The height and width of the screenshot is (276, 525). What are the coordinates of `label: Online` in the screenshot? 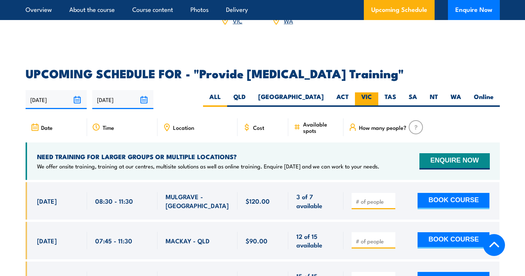 It's located at (483, 99).